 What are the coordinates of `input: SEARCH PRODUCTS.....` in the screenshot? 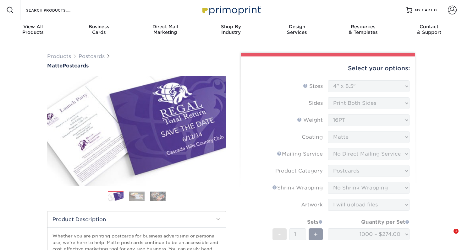 It's located at (56, 10).